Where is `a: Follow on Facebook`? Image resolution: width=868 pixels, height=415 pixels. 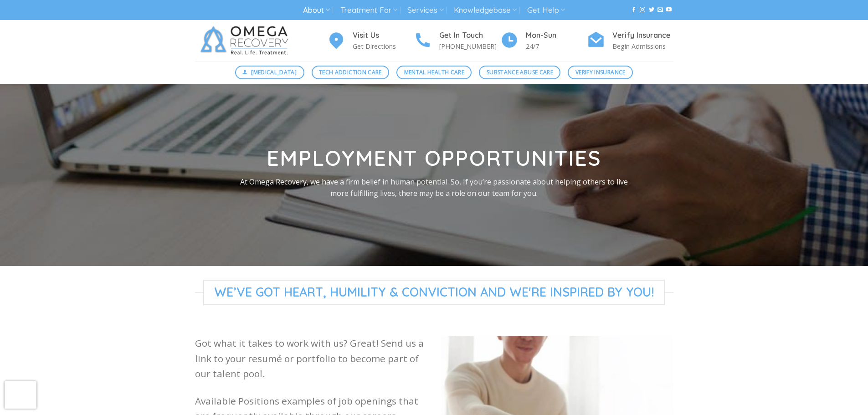
a: Follow on Facebook is located at coordinates (634, 10).